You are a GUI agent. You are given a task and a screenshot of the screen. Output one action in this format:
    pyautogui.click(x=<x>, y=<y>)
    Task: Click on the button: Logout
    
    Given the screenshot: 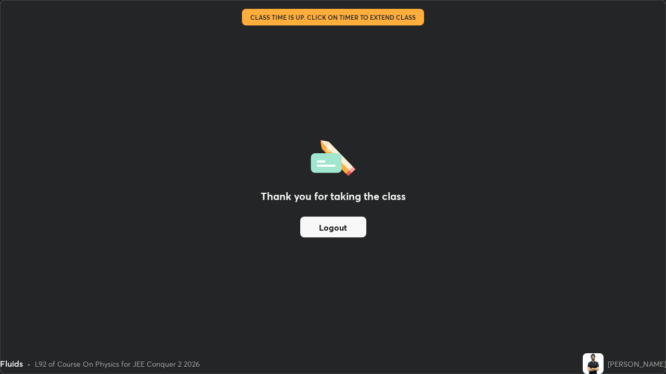 What is the action you would take?
    pyautogui.click(x=333, y=227)
    